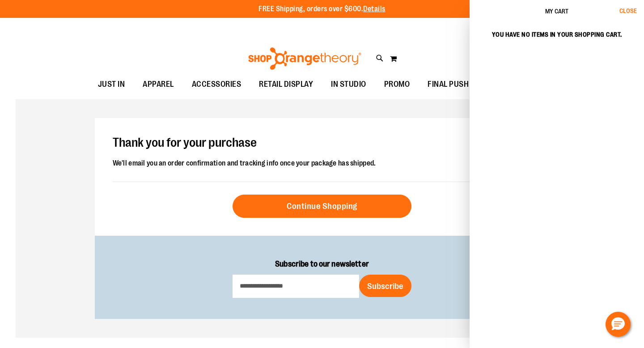  What do you see at coordinates (112, 84) in the screenshot?
I see `span: JUST IN` at bounding box center [112, 84].